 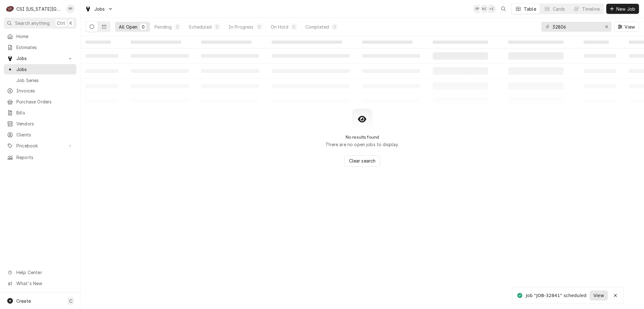 What do you see at coordinates (625, 9) in the screenshot?
I see `span: New Job` at bounding box center [625, 9].